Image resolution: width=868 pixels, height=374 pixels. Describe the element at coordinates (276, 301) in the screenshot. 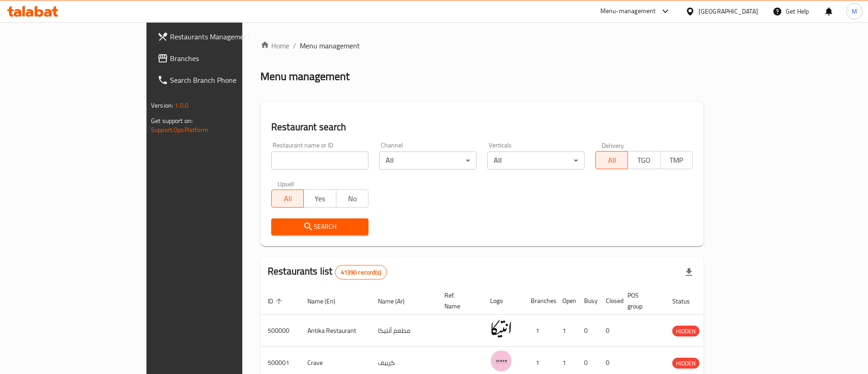

I see `span: ID` at that location.